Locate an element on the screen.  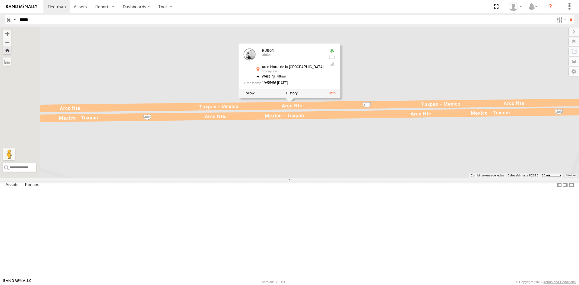
label: Dock Summary Table to the Left is located at coordinates (559, 185).